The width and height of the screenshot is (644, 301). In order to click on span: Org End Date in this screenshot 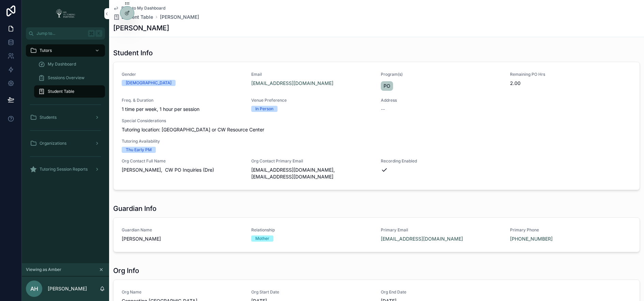, I will do `click(442, 292)`.